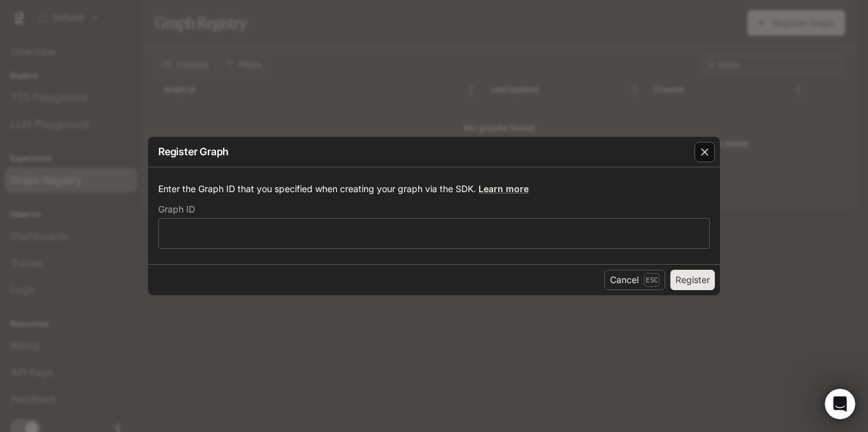  Describe the element at coordinates (503, 188) in the screenshot. I see `a: Learn more` at that location.